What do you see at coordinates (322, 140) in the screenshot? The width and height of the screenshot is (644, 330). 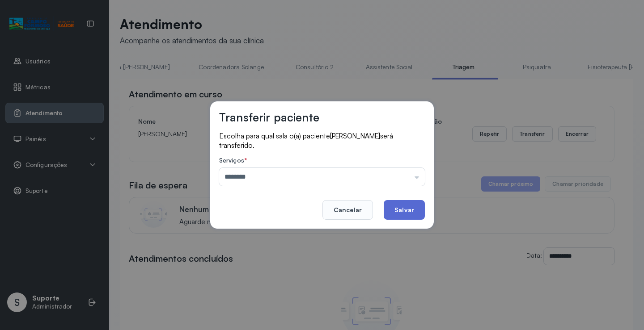 I see `p: Escolha para qual sala o(a) paciente será transferido.` at bounding box center [322, 140].